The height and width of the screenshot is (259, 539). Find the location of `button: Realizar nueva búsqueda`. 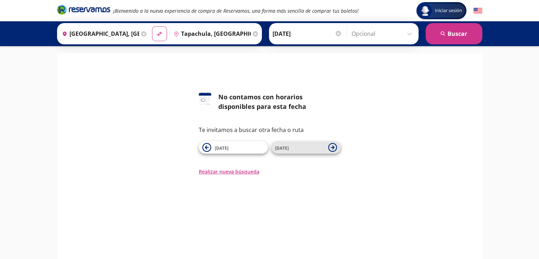

button: Realizar nueva búsqueda is located at coordinates (229, 171).